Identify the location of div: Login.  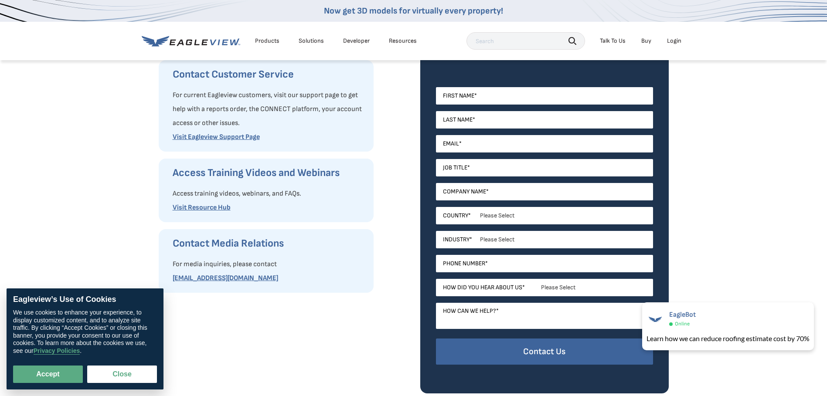
(674, 41).